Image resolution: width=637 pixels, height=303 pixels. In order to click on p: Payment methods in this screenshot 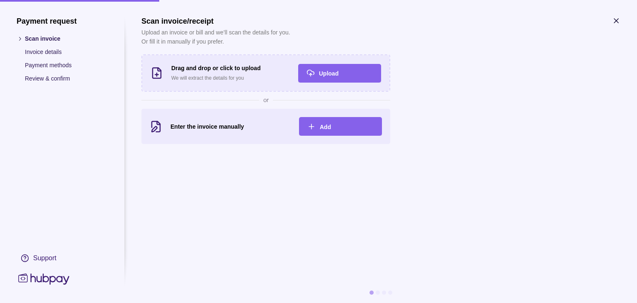, I will do `click(66, 65)`.